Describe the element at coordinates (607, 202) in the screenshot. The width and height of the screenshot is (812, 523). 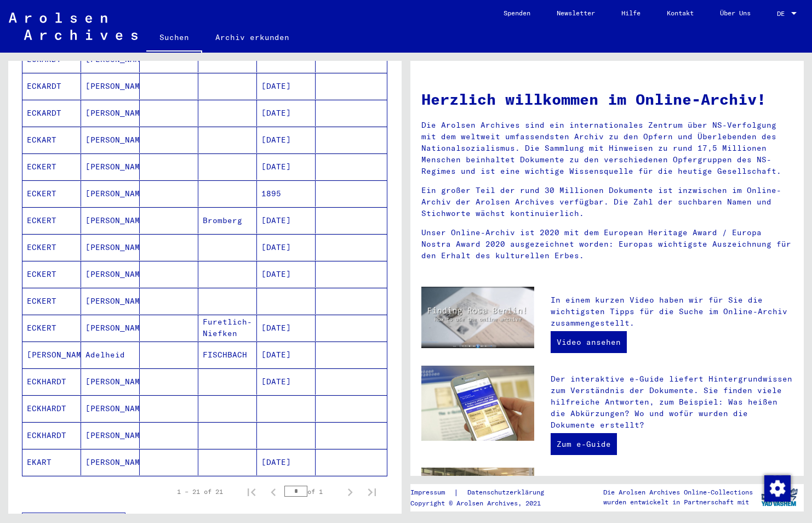
I see `p: Ein großer Teil der rund 30 Millionen Dokumente ist inzwischen im Online-Archiv der Arolsen Archi...` at that location.